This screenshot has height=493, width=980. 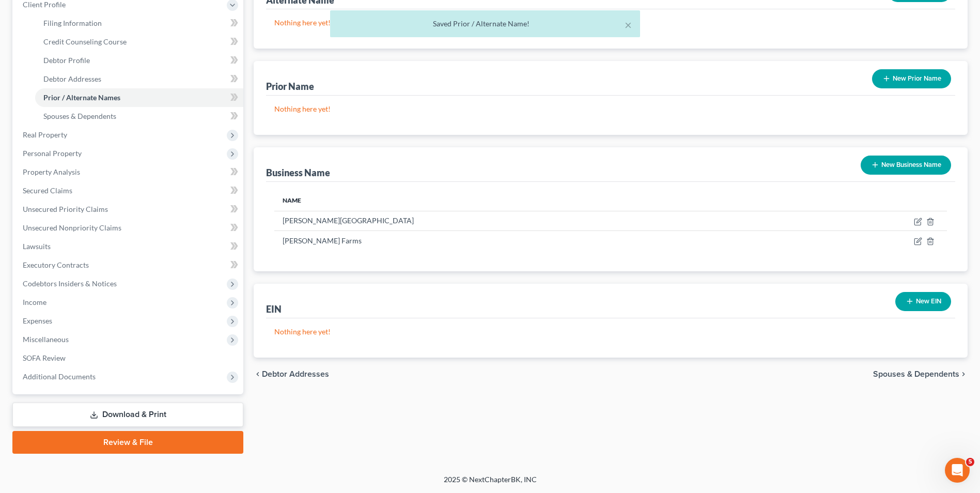 What do you see at coordinates (298, 173) in the screenshot?
I see `div: Business Name` at bounding box center [298, 173].